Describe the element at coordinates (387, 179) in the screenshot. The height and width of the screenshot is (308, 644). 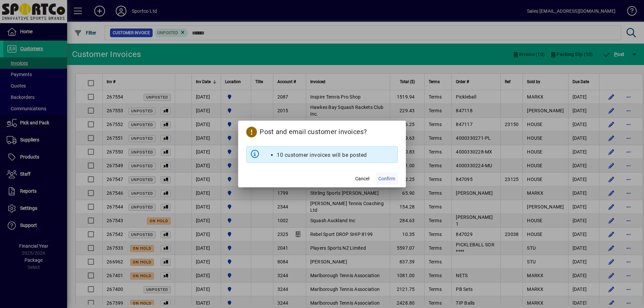
I see `button: Confirm` at that location.